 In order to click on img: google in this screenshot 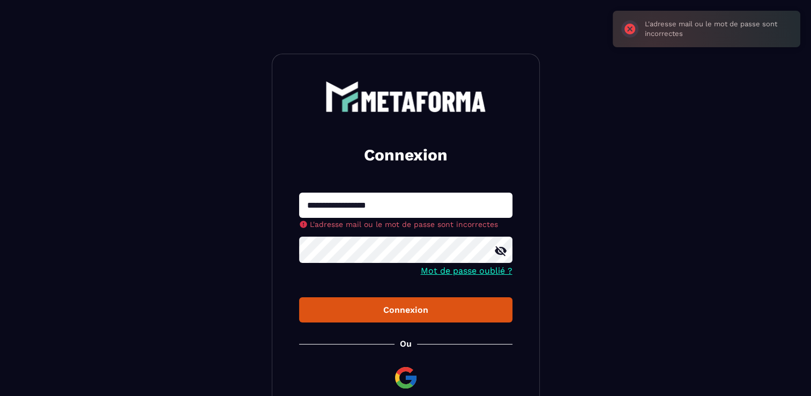, I will do `click(406, 378)`.